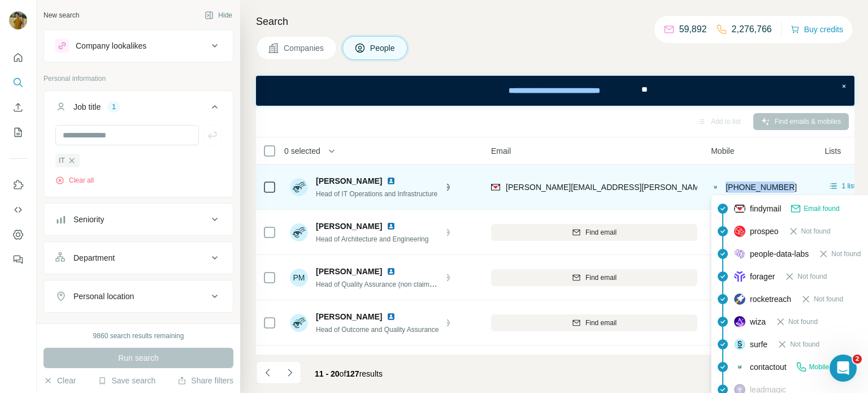 The width and height of the screenshot is (868, 393). Describe the element at coordinates (833, 151) in the screenshot. I see `span: Lists` at that location.